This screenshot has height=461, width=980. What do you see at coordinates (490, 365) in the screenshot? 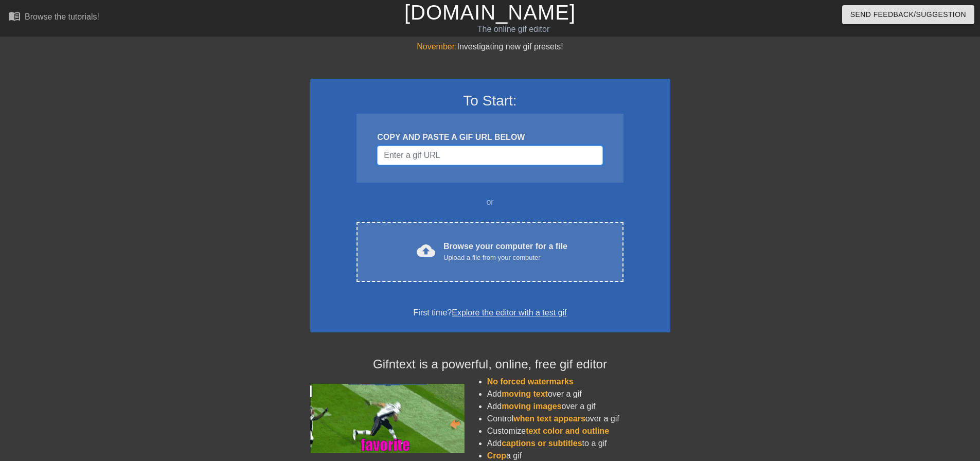
I see `h4: Gifntext is a powerful, online, free gif editor` at bounding box center [490, 365].